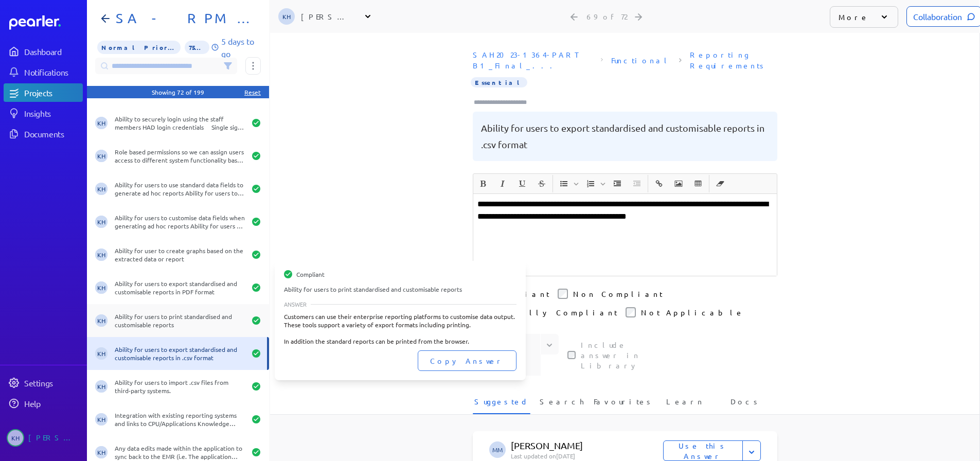 The width and height of the screenshot is (980, 461). What do you see at coordinates (624, 404) in the screenshot?
I see `span: Favourites` at bounding box center [624, 404].